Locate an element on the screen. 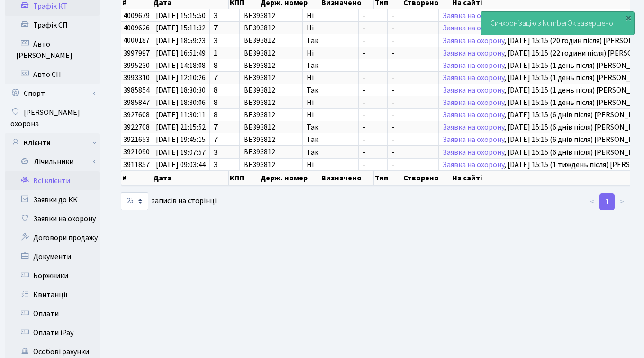  span: 3985847 is located at coordinates (136, 103).